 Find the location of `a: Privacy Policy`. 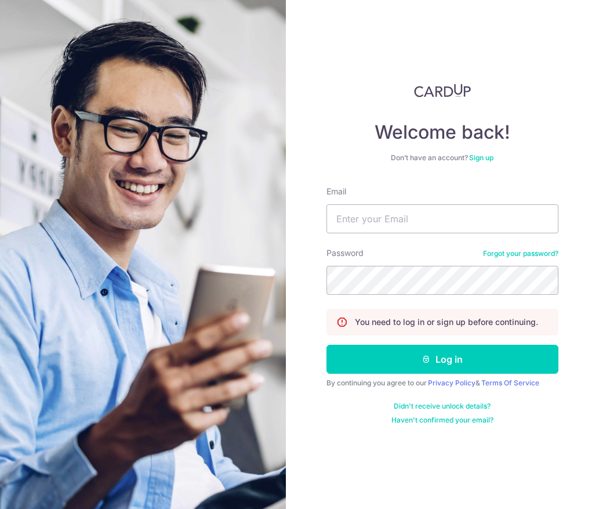

a: Privacy Policy is located at coordinates (452, 382).